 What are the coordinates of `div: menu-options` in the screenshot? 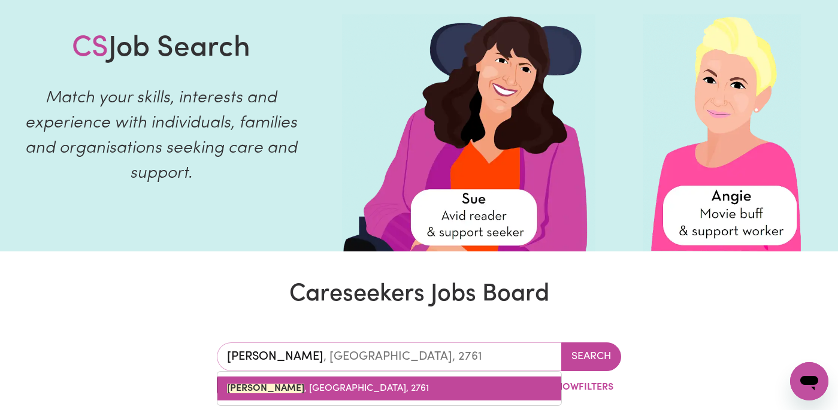 It's located at (389, 389).